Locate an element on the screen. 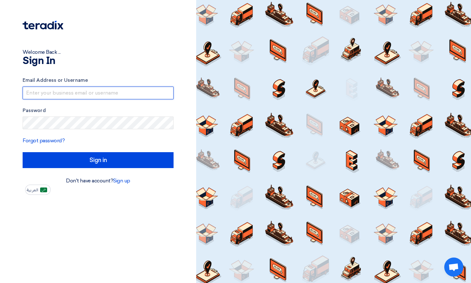  img: ar-AR.png is located at coordinates (44, 190).